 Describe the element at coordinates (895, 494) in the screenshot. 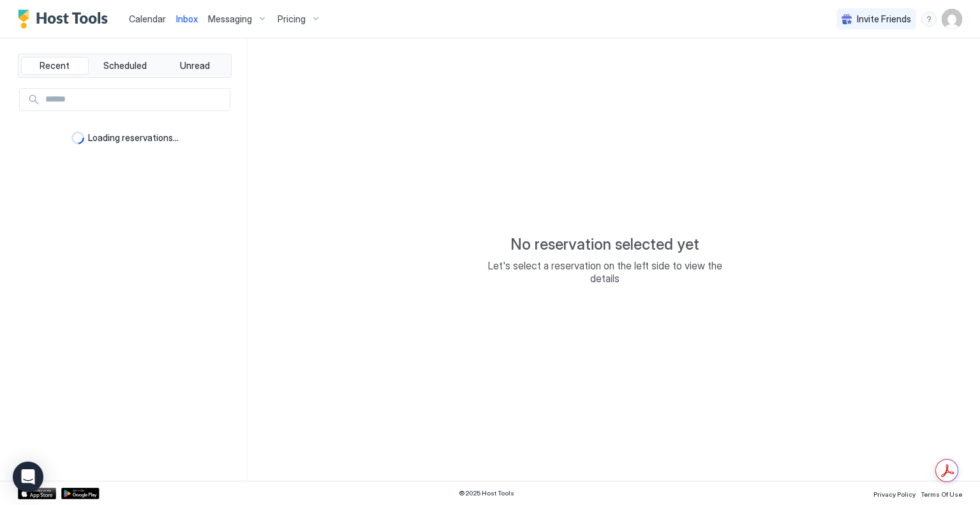

I see `span: Privacy Policy` at that location.